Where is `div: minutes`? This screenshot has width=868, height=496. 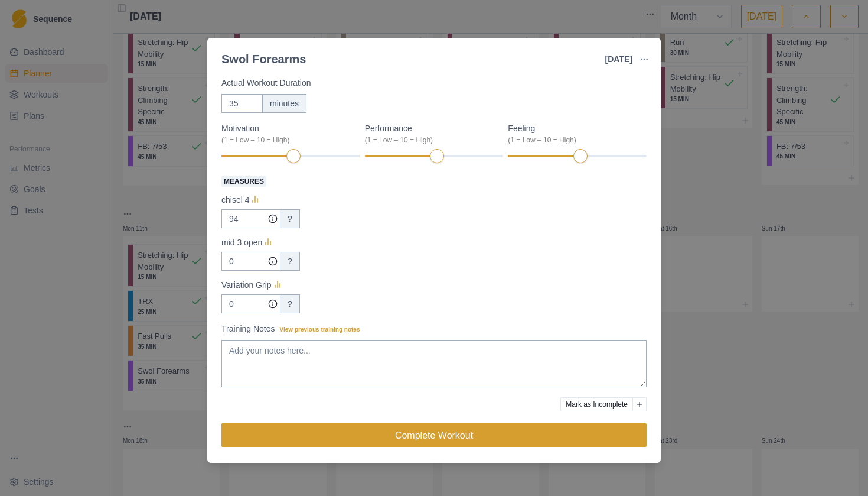
div: minutes is located at coordinates (284, 103).